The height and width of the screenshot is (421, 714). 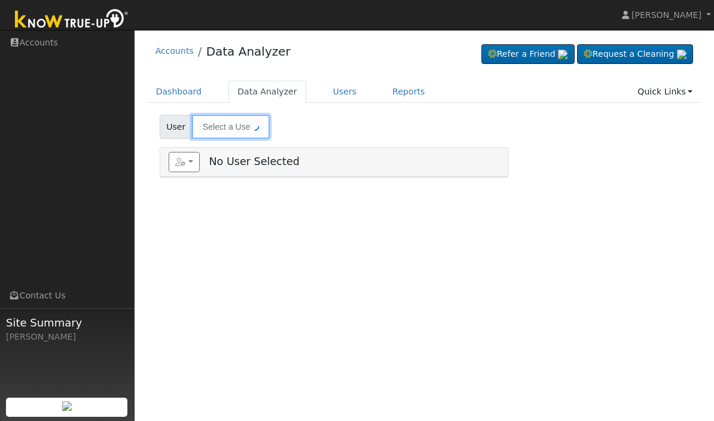 I want to click on a: Request a Cleaning, so click(x=635, y=54).